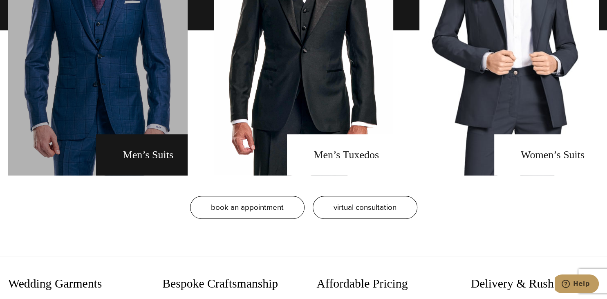  Describe the element at coordinates (247, 207) in the screenshot. I see `a: book an appointment` at that location.